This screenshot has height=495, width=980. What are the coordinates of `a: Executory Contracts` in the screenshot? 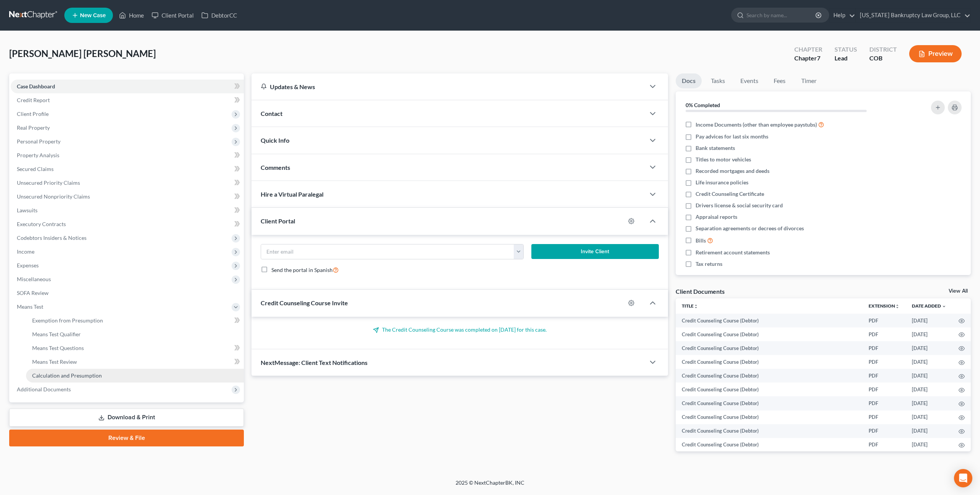 It's located at (127, 224).